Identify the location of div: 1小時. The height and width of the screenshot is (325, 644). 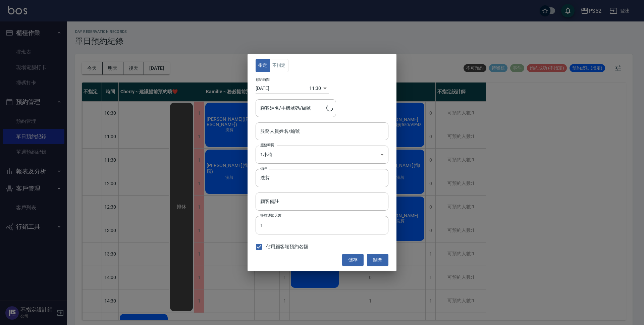
(322, 155).